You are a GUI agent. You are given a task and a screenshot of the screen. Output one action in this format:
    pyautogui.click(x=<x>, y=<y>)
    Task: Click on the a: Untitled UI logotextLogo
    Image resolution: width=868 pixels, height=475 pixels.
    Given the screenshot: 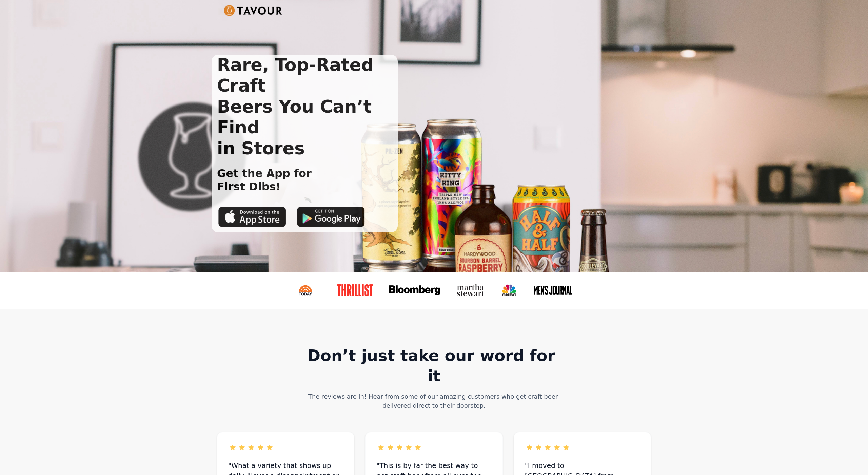 What is the action you would take?
    pyautogui.click(x=253, y=11)
    